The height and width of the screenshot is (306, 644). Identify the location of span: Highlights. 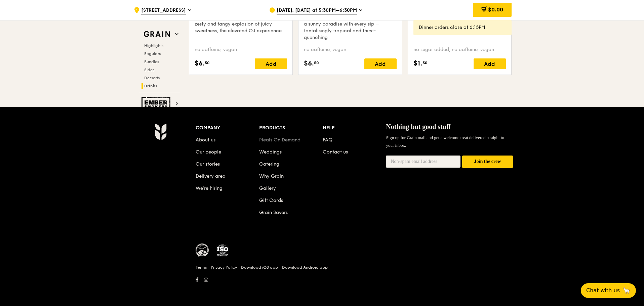
(153, 46).